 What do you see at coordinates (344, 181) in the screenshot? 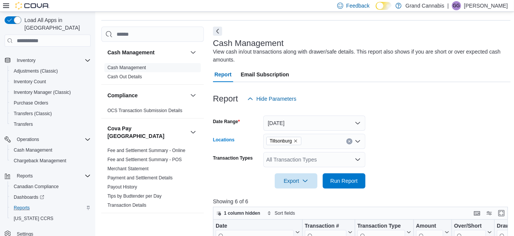
I see `span: Run Report` at bounding box center [344, 181].